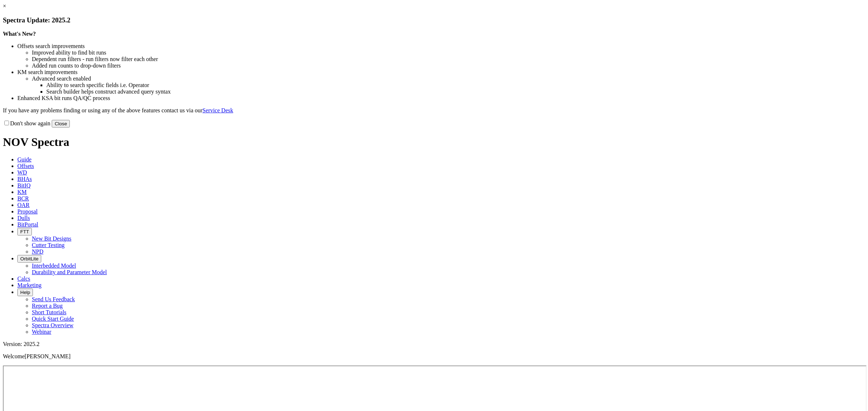  Describe the element at coordinates (29, 258) in the screenshot. I see `span: OrbitLite` at that location.